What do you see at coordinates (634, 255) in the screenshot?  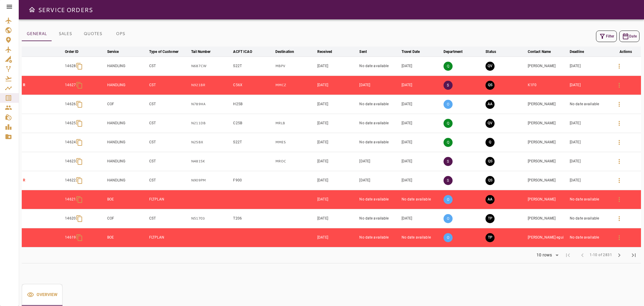 I see `span: last_page` at bounding box center [634, 255].